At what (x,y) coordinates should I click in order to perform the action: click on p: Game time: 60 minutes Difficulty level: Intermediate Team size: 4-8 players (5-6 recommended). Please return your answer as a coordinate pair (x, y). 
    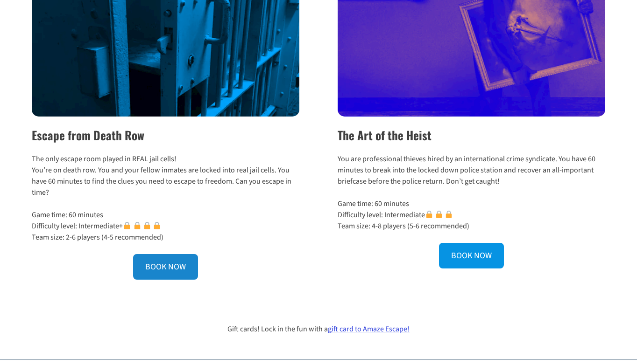
    Looking at the image, I should click on (471, 215).